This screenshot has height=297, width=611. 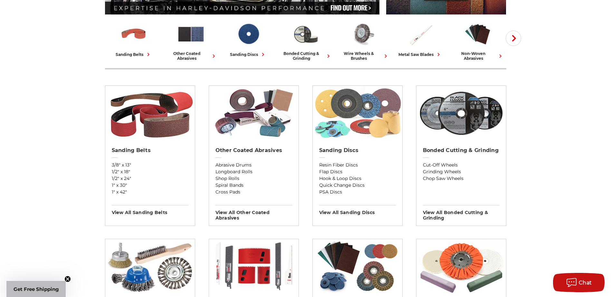 What do you see at coordinates (134, 54) in the screenshot?
I see `div: sanding belts` at bounding box center [134, 54].